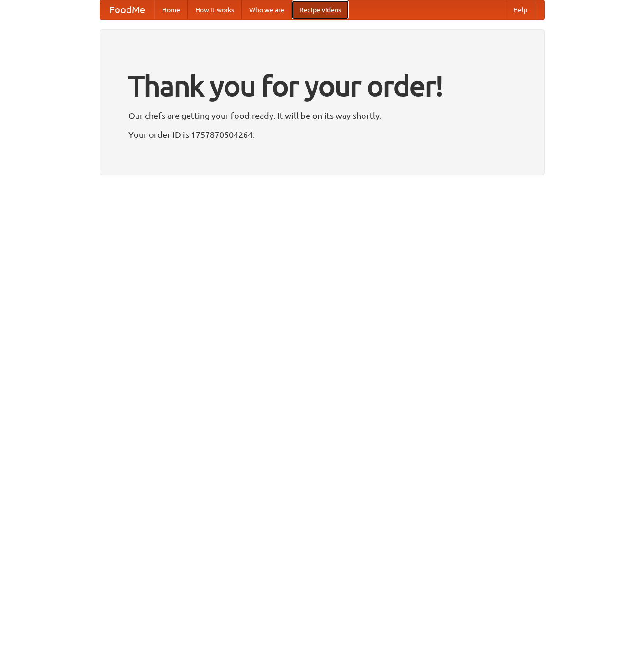 This screenshot has width=644, height=670. What do you see at coordinates (266, 10) in the screenshot?
I see `a: Who we are` at bounding box center [266, 10].